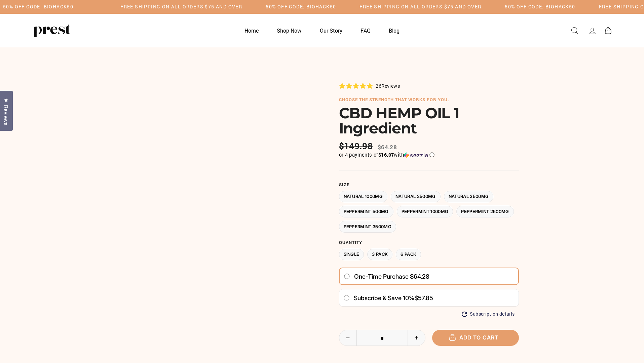  Describe the element at coordinates (476, 338) in the screenshot. I see `span: Add to cart` at that location.